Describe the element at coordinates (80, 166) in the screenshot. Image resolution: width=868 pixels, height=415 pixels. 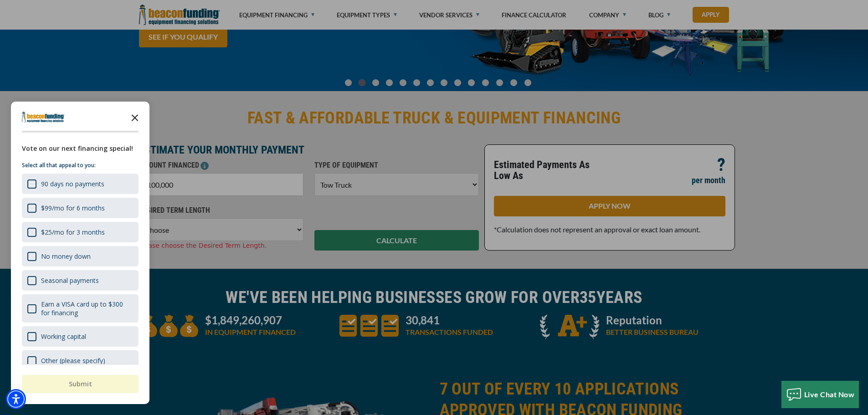
I see `p: Select all that appeal to you:` at that location.